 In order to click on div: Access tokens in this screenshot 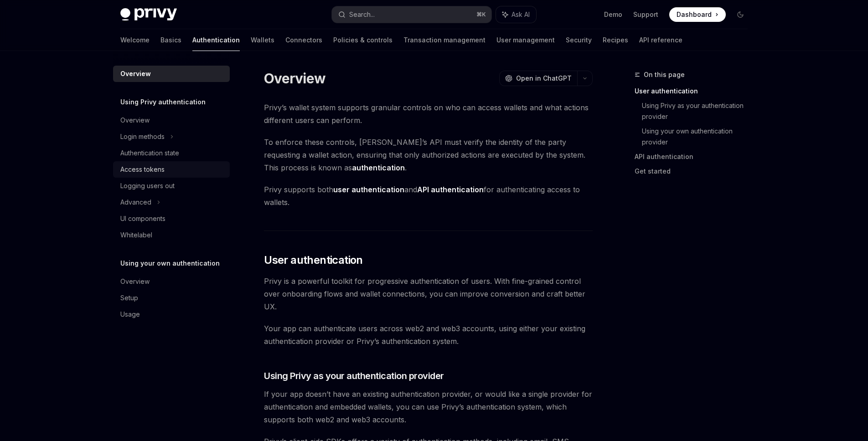, I will do `click(142, 169)`.